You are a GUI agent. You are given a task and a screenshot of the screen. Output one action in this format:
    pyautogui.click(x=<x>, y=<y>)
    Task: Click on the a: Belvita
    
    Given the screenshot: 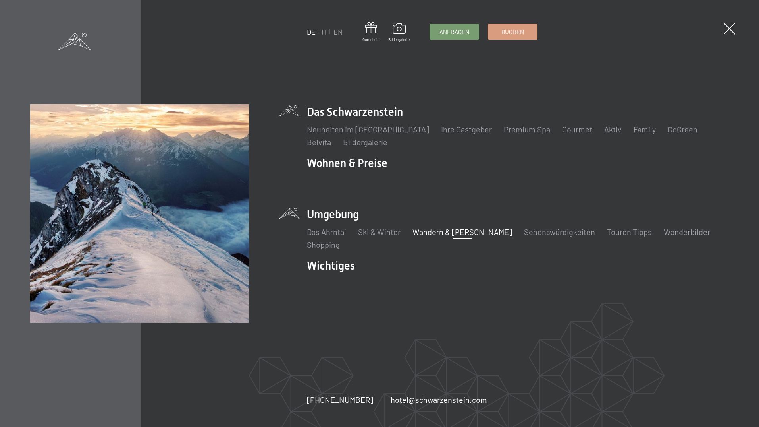 What is the action you would take?
    pyautogui.click(x=319, y=142)
    